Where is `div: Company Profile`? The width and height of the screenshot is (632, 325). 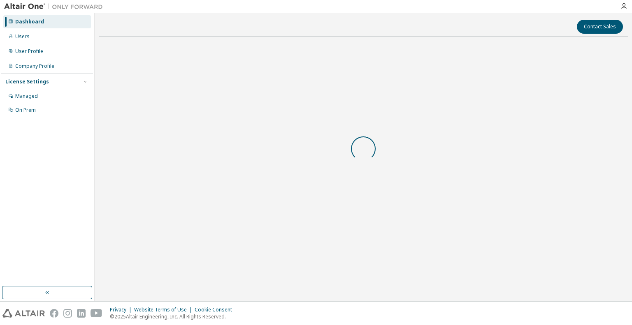
div: Company Profile is located at coordinates (35, 66).